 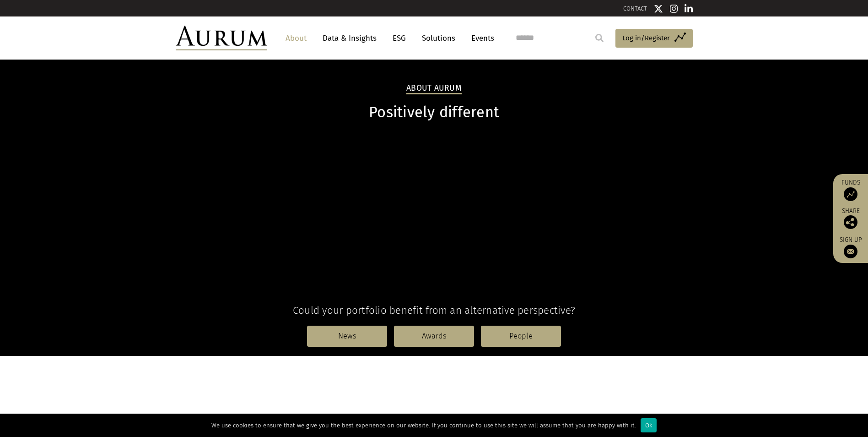 I want to click on a: ESG, so click(x=399, y=38).